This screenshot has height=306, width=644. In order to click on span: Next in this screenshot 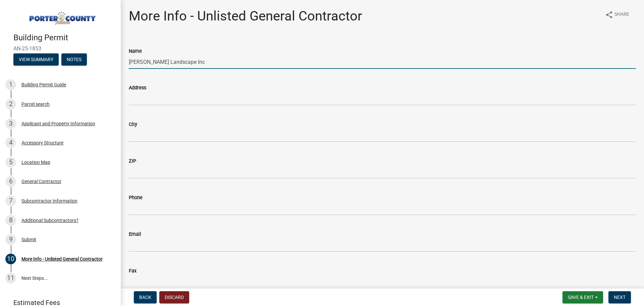, I will do `click(620, 297)`.